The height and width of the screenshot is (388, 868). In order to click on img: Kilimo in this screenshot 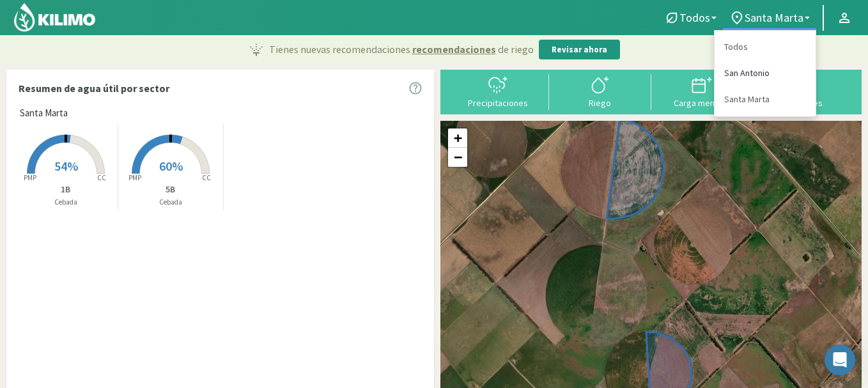, I will do `click(54, 17)`.